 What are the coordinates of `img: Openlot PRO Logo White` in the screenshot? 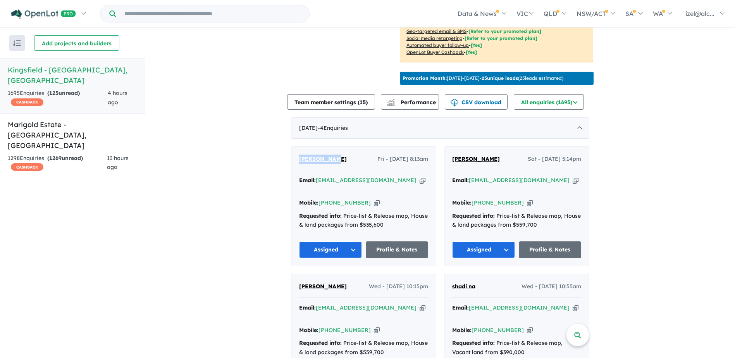 It's located at (43, 14).